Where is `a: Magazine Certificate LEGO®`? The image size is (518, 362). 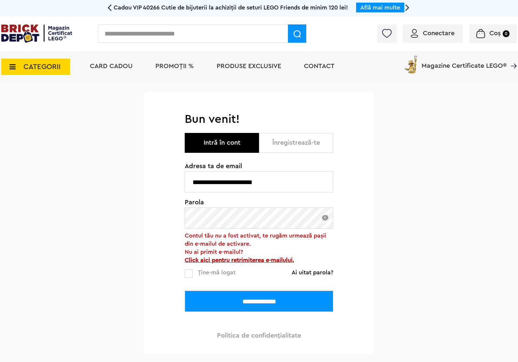
a: Magazine Certificate LEGO® is located at coordinates (512, 57).